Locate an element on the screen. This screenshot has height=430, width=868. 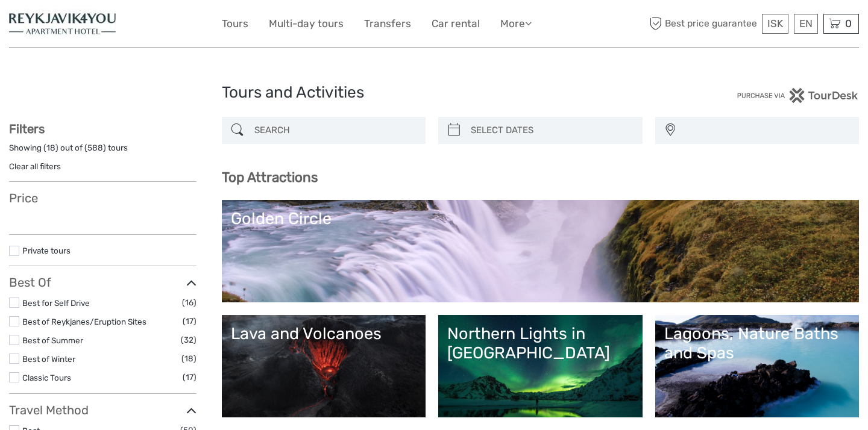
a: Multi-day tours is located at coordinates (306, 23).